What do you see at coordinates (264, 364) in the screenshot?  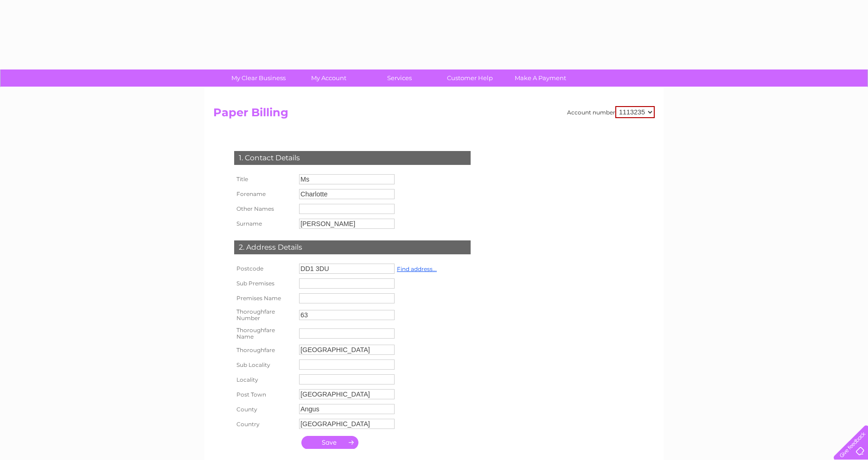 I see `th: Sub Locality` at bounding box center [264, 364].